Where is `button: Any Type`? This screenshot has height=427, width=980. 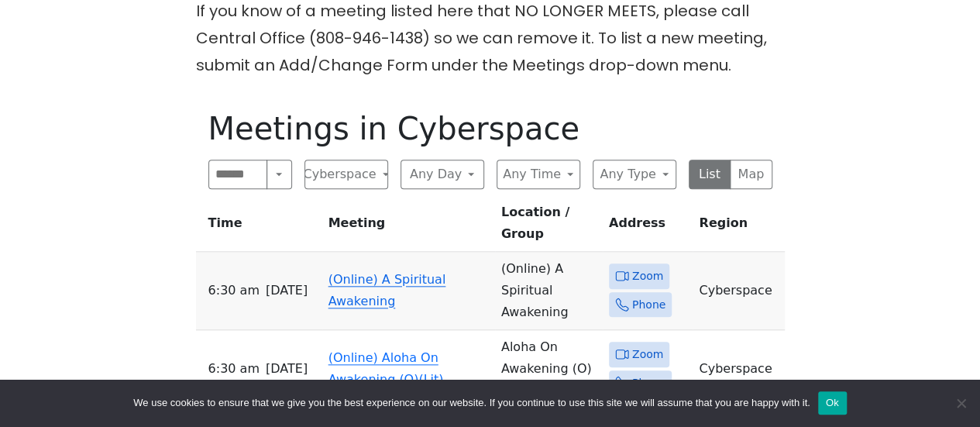
button: Any Type is located at coordinates (634, 174).